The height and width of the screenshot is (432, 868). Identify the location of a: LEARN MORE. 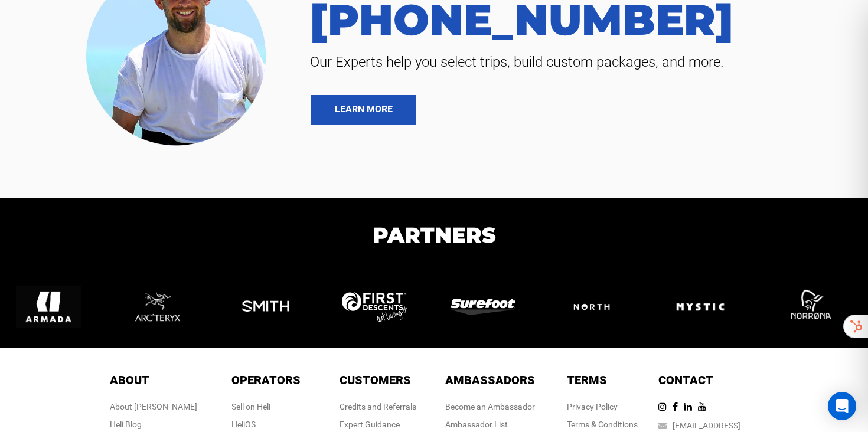
(364, 110).